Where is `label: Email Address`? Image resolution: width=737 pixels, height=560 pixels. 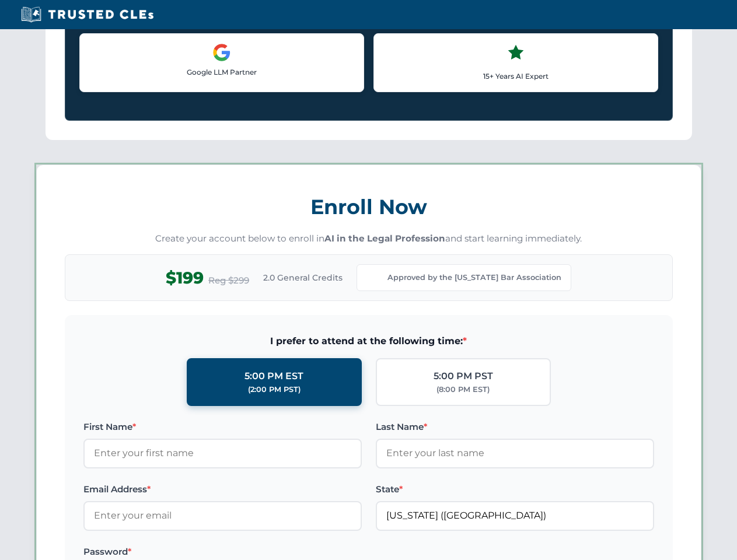
label: Email Address is located at coordinates (223, 489).